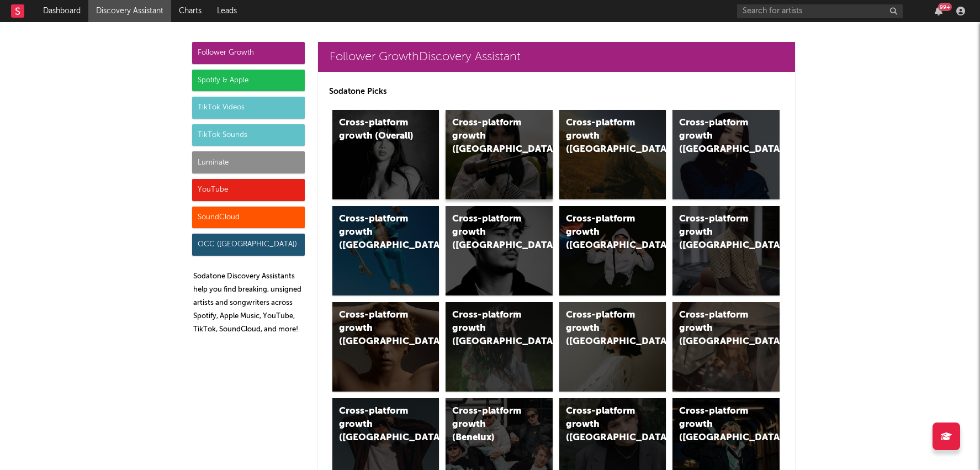 The image size is (980, 470). Describe the element at coordinates (248, 190) in the screenshot. I see `div: YouTube` at that location.